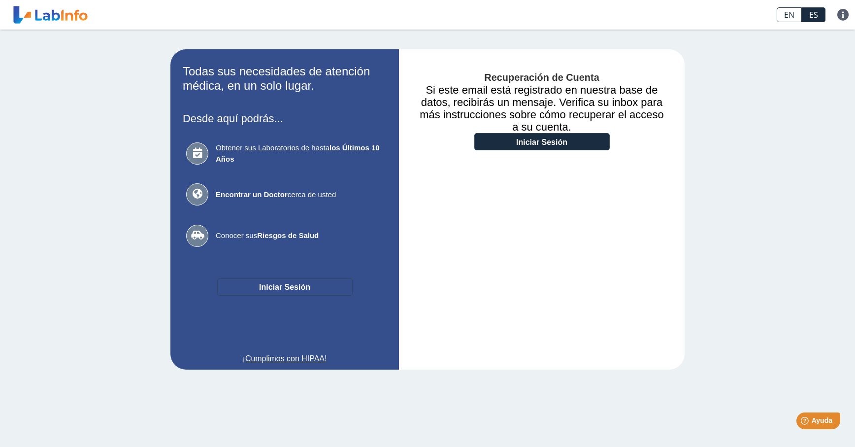  I want to click on a: ES, so click(814, 15).